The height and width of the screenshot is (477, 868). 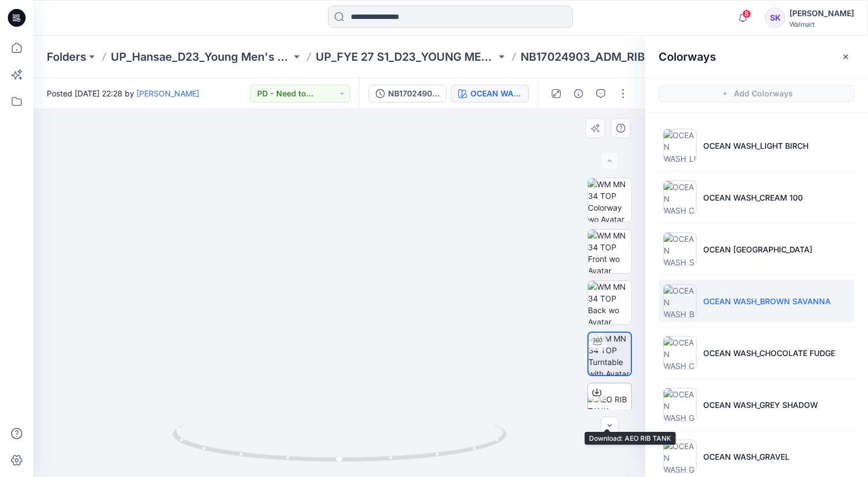 I want to click on img: OCEAN WASH_BROWN SAVANNA, so click(x=680, y=301).